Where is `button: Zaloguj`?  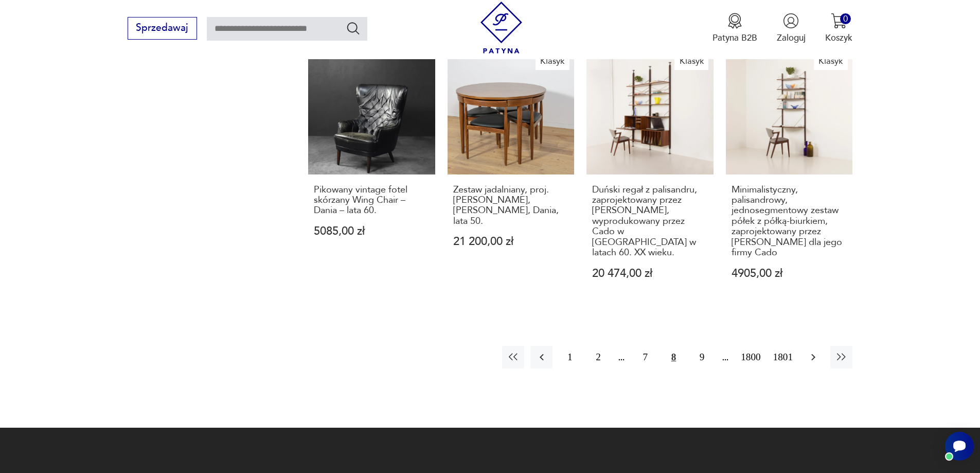
button: Zaloguj is located at coordinates (791, 29).